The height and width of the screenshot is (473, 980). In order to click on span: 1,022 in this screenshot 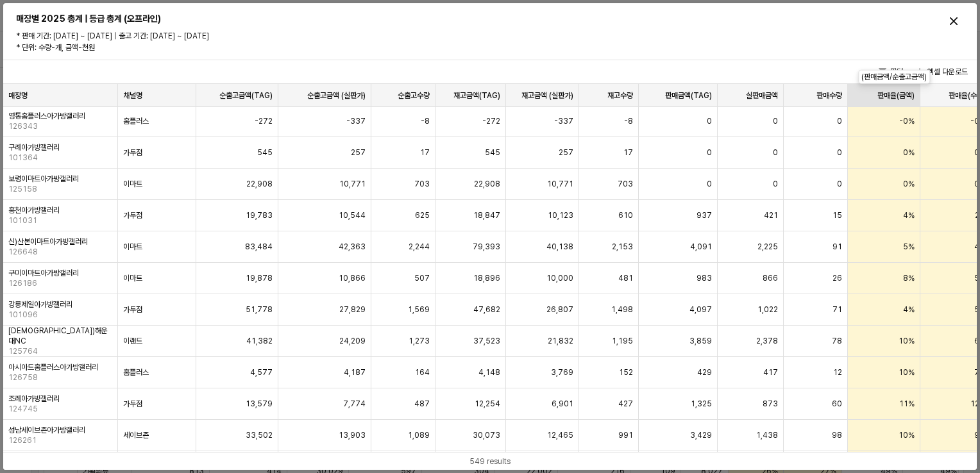, I will do `click(768, 310)`.